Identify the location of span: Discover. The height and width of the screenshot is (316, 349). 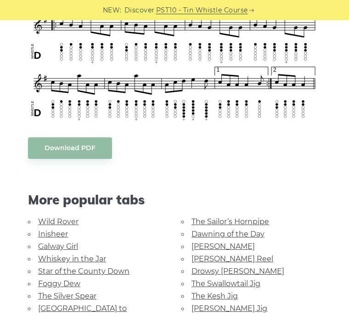
(140, 10).